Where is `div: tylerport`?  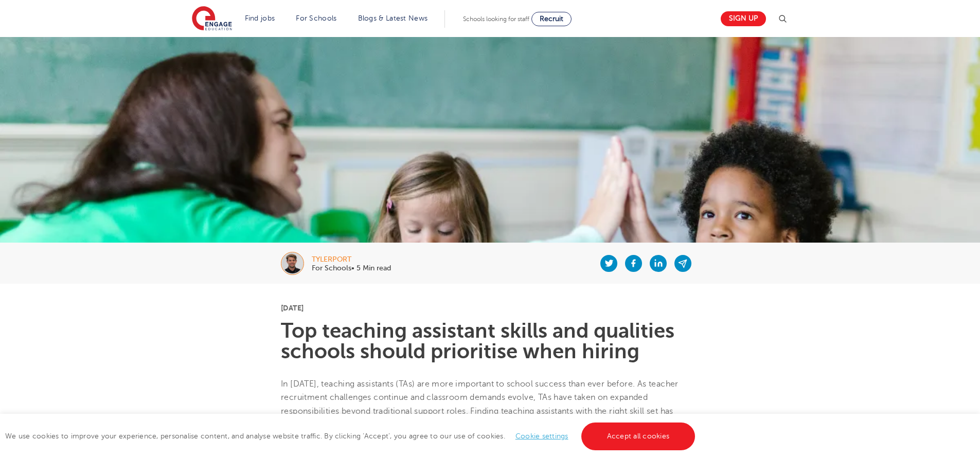
div: tylerport is located at coordinates (351, 260).